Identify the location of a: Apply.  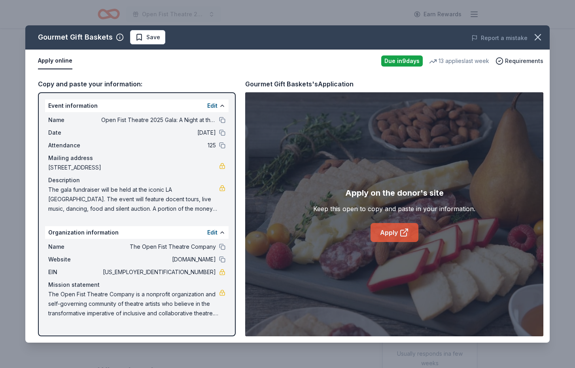
(394, 232).